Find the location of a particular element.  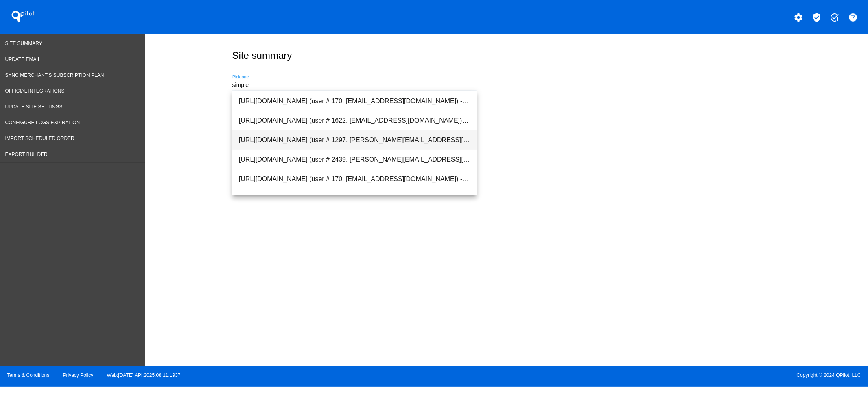

mat-icon: verified_user is located at coordinates (817, 18).